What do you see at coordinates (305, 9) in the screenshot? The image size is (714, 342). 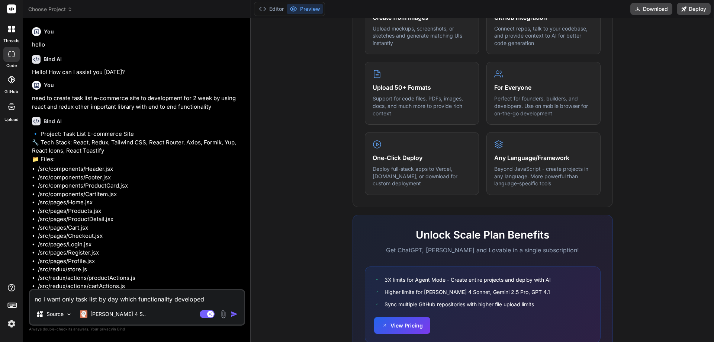 I see `button: Preview` at bounding box center [305, 9].